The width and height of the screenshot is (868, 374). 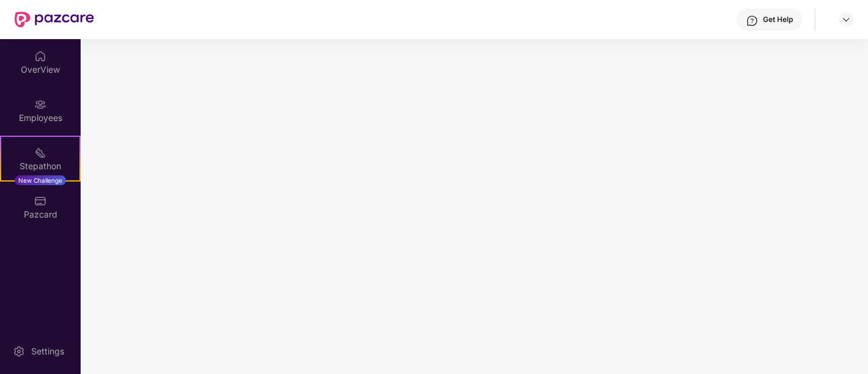 What do you see at coordinates (40, 105) in the screenshot?
I see `img: svg+xml;base64,PHN2ZyBpZD0iRW1wbG95ZWVzIiB4bWxucz0iaHR0cDovL3d3dy53My5vcmcvMjAwMC9zdmciIHdpZHRoPS...` at bounding box center [40, 105].